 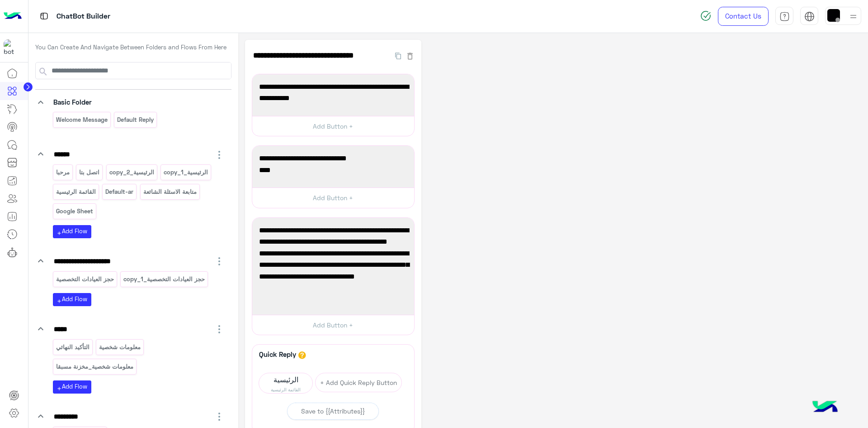 What do you see at coordinates (410, 55) in the screenshot?
I see `button: Delete Flow` at bounding box center [410, 55].